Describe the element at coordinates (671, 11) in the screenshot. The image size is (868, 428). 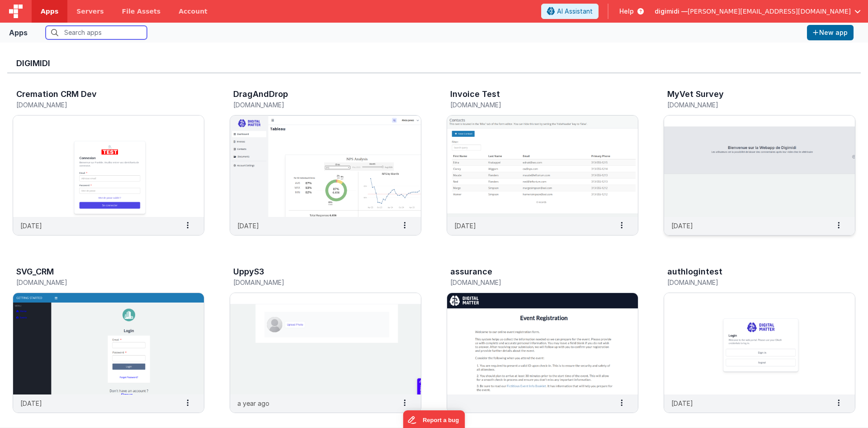
I see `span: digimidi —` at that location.